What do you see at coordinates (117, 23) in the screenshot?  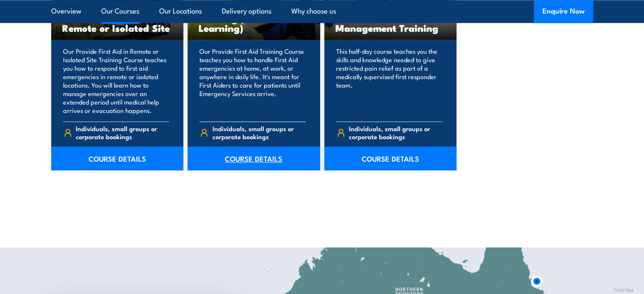 I see `h3: Provide First Aid in Remote or Isolated Site` at bounding box center [117, 23].